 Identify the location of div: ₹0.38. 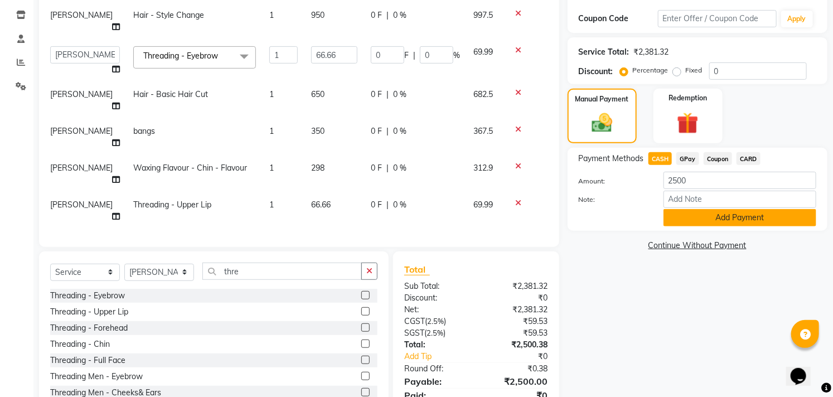
(516, 368).